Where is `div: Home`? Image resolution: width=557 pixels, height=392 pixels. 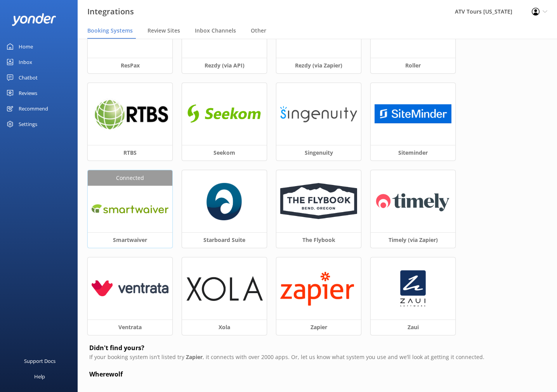
div: Home is located at coordinates (26, 47).